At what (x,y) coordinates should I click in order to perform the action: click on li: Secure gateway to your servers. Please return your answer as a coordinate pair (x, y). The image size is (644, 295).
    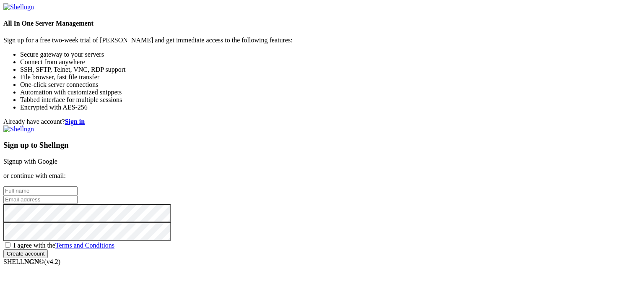
    Looking at the image, I should click on (330, 54).